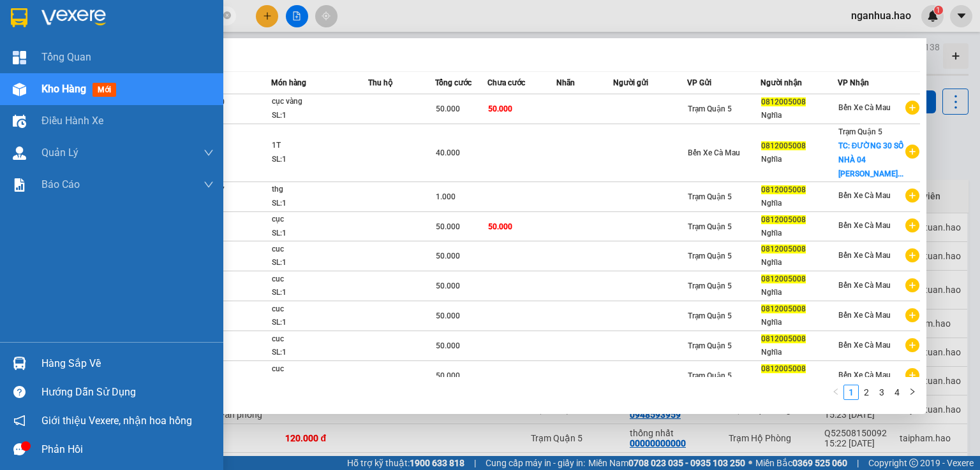 Image resolution: width=980 pixels, height=470 pixels. What do you see at coordinates (128, 393) in the screenshot?
I see `div: Hướng dẫn sử dụng` at bounding box center [128, 393].